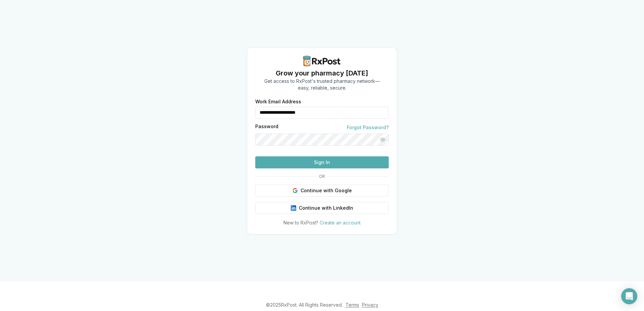 This screenshot has width=644, height=311. What do you see at coordinates (322, 162) in the screenshot?
I see `button: Sign In` at bounding box center [322, 162].